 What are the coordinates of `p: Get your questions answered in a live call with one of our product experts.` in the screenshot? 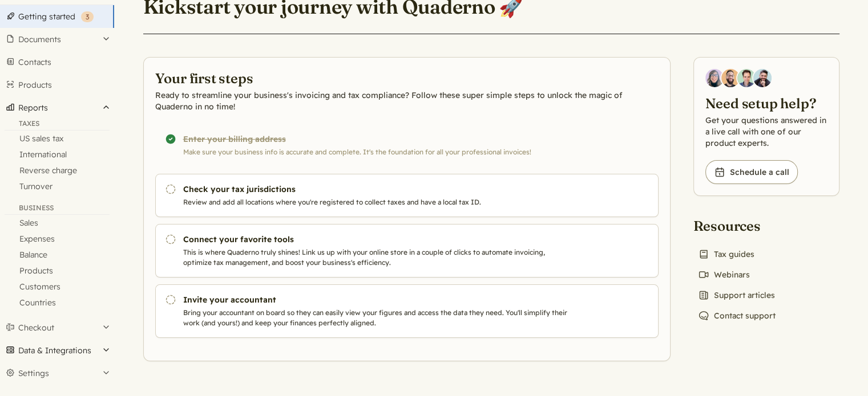 It's located at (766, 131).